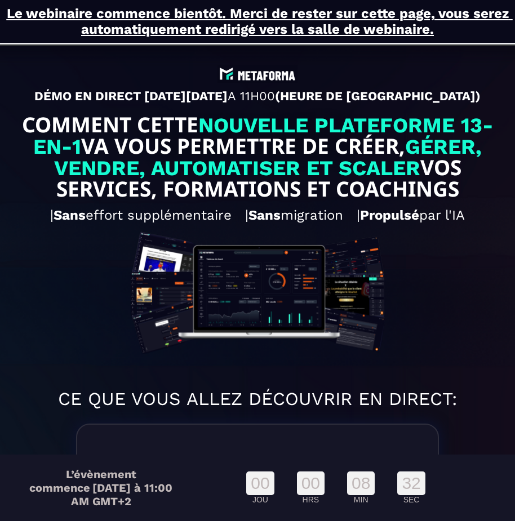 This screenshot has width=515, height=521. What do you see at coordinates (257, 462) in the screenshot?
I see `text: Levier #1` at bounding box center [257, 462].